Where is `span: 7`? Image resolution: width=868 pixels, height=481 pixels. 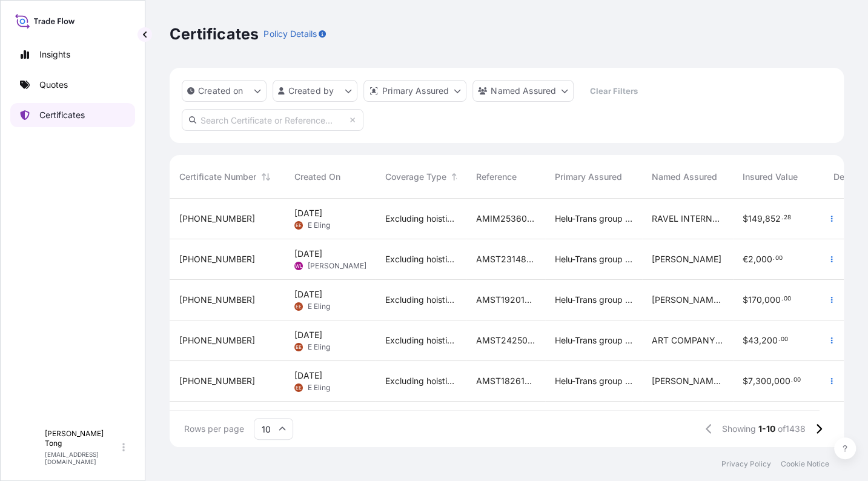 span: 7 is located at coordinates (751, 381).